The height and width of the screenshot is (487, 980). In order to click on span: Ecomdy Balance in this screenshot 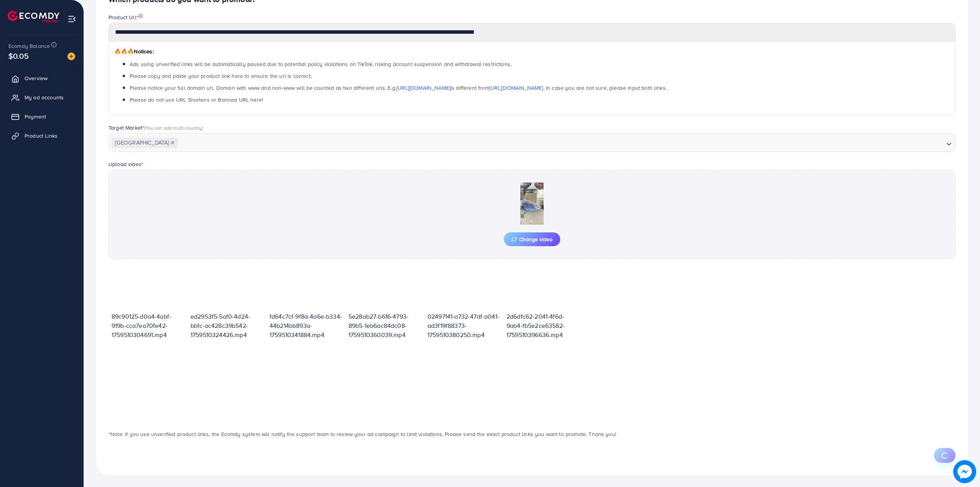, I will do `click(30, 46)`.